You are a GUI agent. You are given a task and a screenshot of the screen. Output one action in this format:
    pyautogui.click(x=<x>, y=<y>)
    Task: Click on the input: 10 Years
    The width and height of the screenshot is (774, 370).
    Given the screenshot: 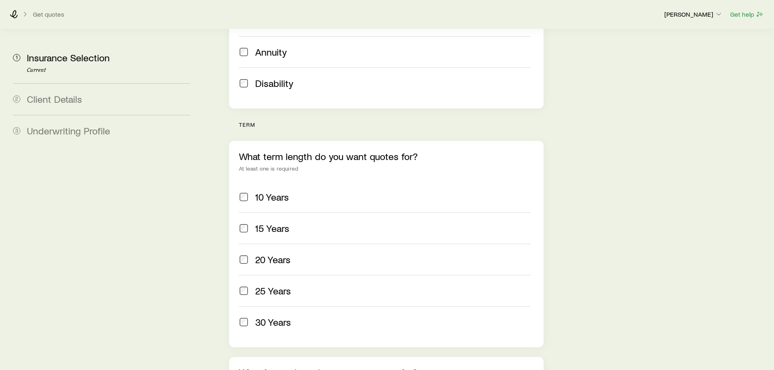 What is the action you would take?
    pyautogui.click(x=244, y=197)
    